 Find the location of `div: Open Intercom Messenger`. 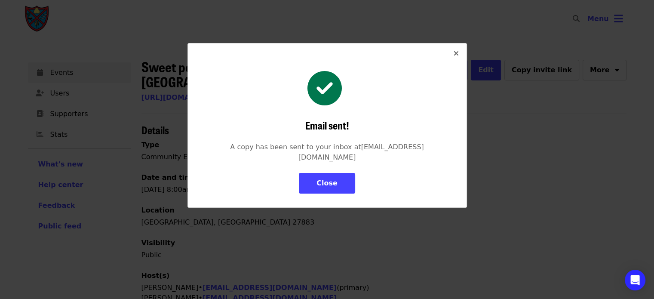

div: Open Intercom Messenger is located at coordinates (635, 280).